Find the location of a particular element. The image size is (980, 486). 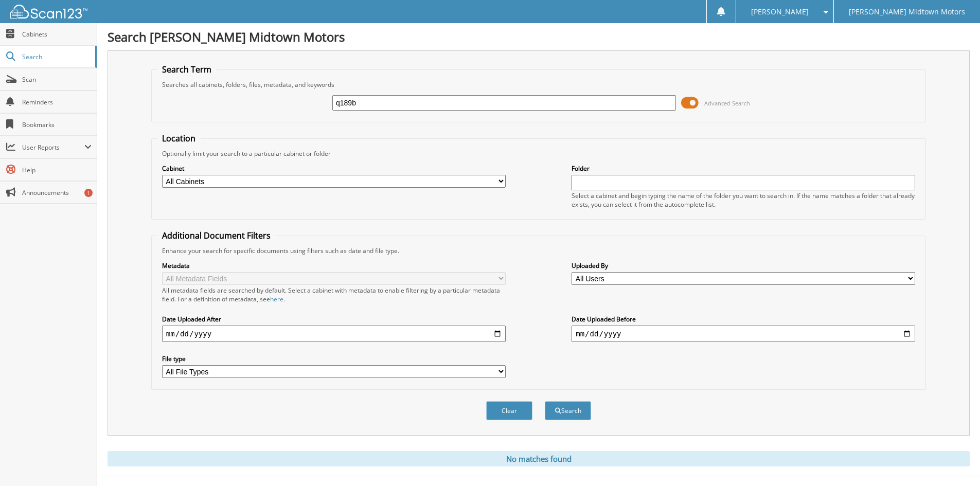

span: Advanced Search is located at coordinates (727, 103).